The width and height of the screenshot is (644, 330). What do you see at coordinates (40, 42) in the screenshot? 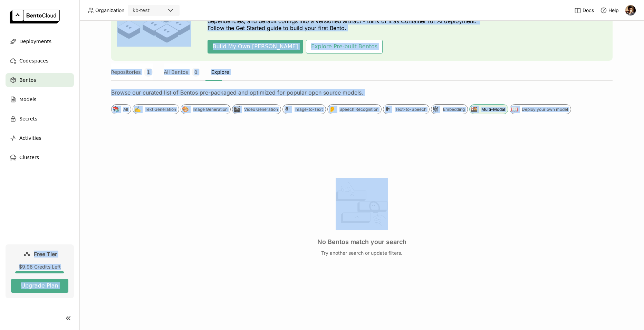
I see `a: Deployments` at bounding box center [40, 42].